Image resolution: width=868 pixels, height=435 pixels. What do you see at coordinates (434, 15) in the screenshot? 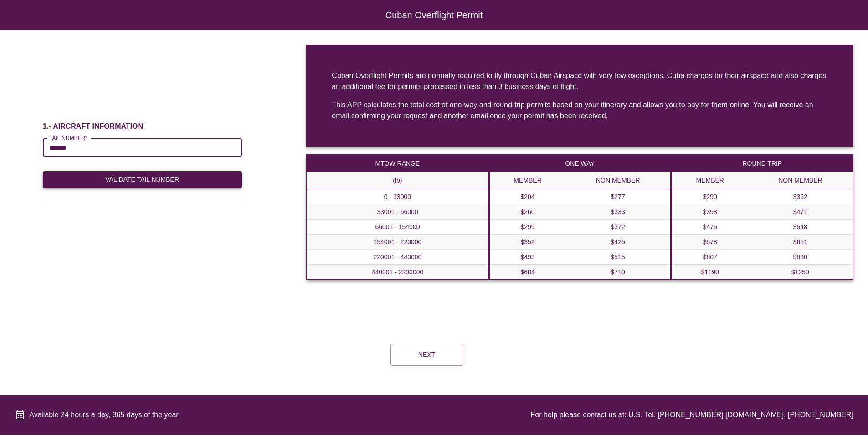
I see `h6: Cuban Overflight Permit` at bounding box center [434, 15].